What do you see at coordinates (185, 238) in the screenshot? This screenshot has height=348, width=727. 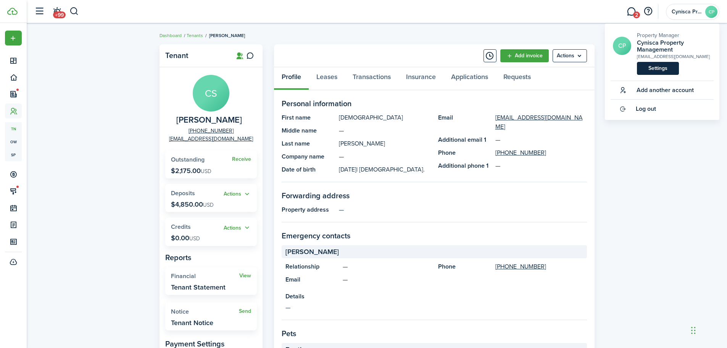 I see `p: $0.00` at bounding box center [185, 238].